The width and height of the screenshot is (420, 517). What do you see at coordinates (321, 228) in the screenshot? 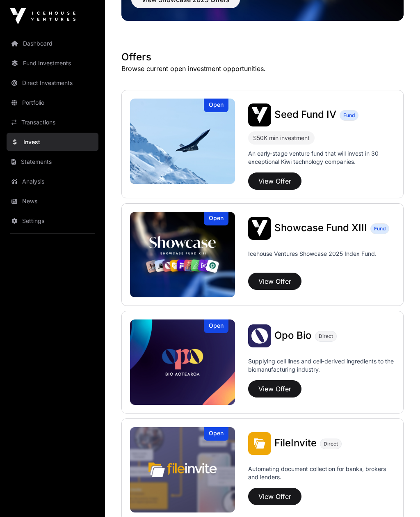
I see `span: Showcase Fund XIII` at bounding box center [321, 228].